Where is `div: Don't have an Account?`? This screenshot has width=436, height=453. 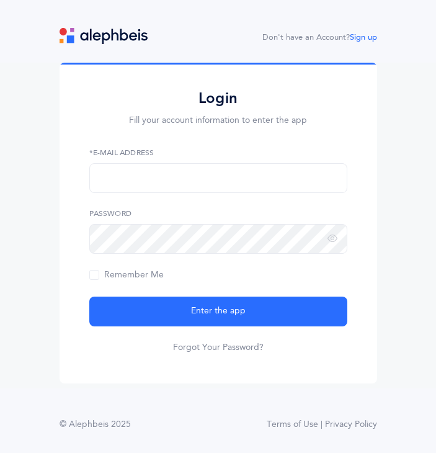 div: Don't have an Account? is located at coordinates (320, 38).